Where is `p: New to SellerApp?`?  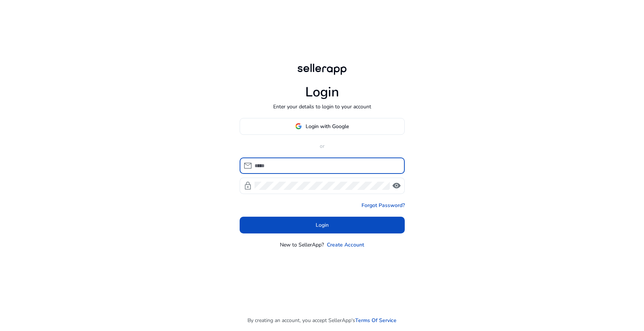
p: New to SellerApp? is located at coordinates (302, 245).